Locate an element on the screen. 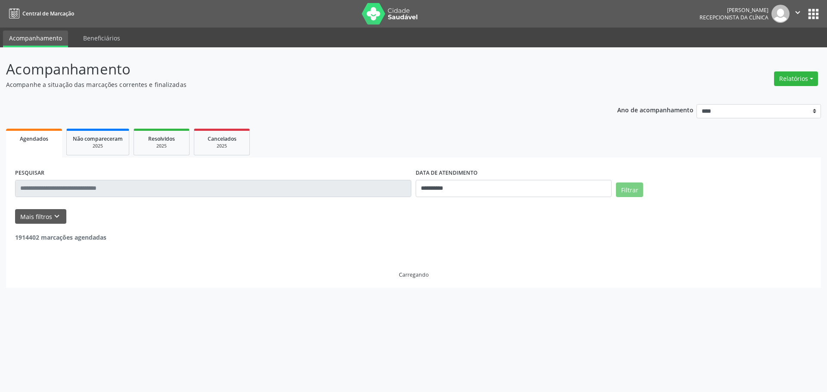 Image resolution: width=827 pixels, height=392 pixels. p: Acompanhamento is located at coordinates (291, 69).